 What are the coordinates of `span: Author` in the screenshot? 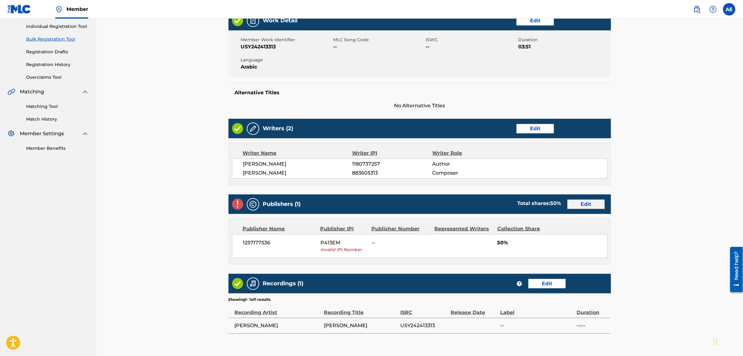 It's located at (469, 164).